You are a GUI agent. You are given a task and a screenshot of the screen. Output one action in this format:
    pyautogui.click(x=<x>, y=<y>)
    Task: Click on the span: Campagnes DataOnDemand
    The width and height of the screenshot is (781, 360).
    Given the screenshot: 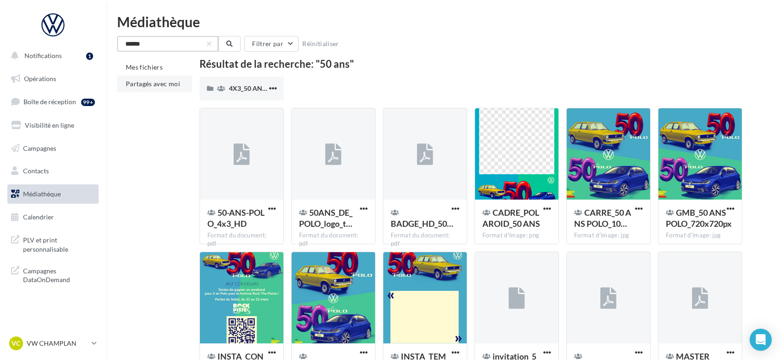 What is the action you would take?
    pyautogui.click(x=59, y=274)
    